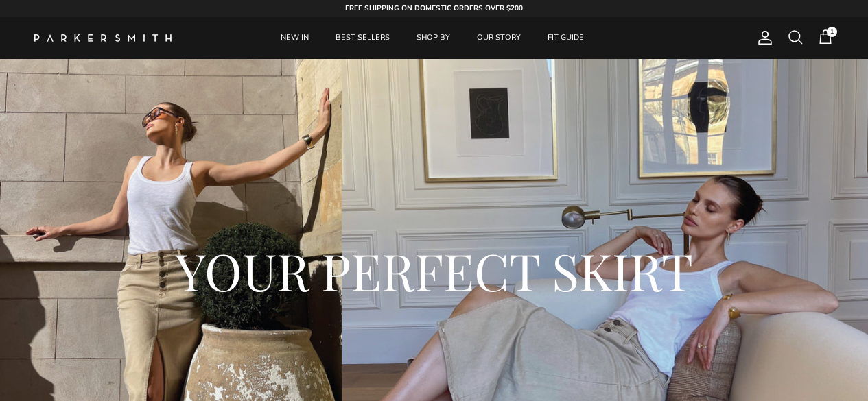 The image size is (868, 401). Describe the element at coordinates (498, 38) in the screenshot. I see `a: OUR STORY` at that location.